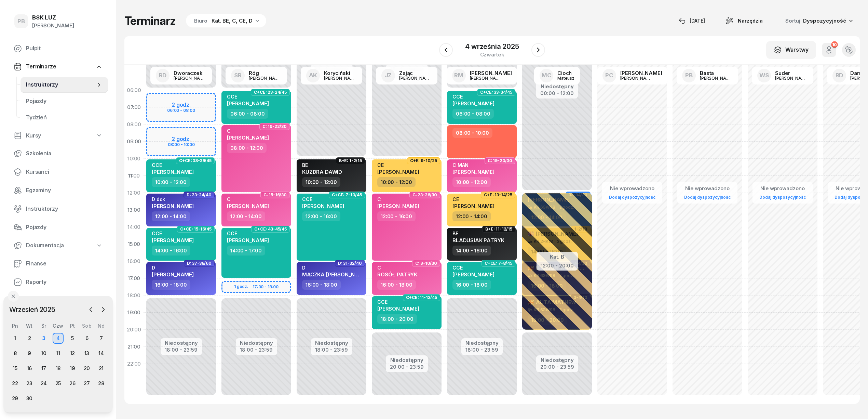  I want to click on div: 20:00, so click(134, 330).